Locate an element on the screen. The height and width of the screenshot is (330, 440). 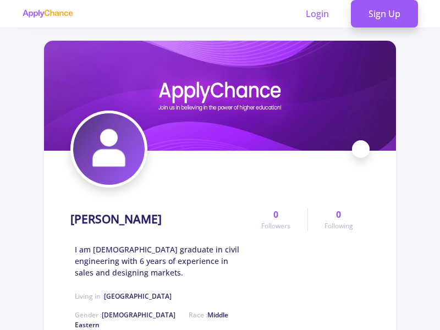
img: maziyar ahmadiavatar is located at coordinates (109, 149).